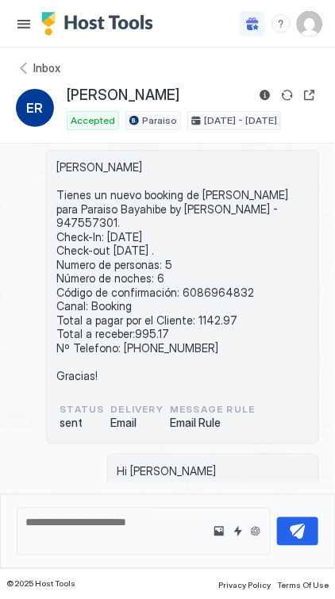 This screenshot has width=335, height=599. I want to click on div: User profile, so click(310, 24).